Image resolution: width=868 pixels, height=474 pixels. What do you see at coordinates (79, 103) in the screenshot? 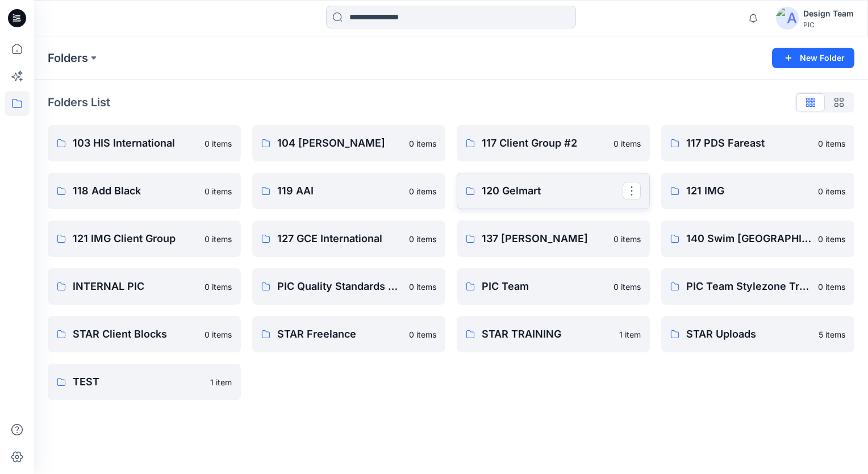
I see `p: Folders List` at bounding box center [79, 103].